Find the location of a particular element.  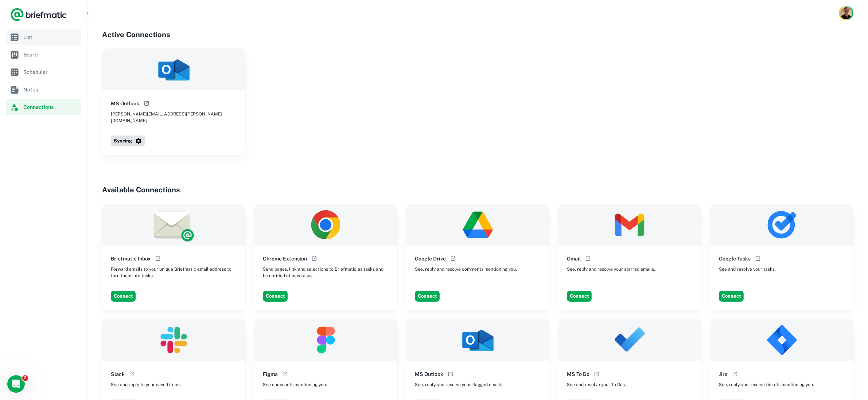

a: Board is located at coordinates (43, 54).